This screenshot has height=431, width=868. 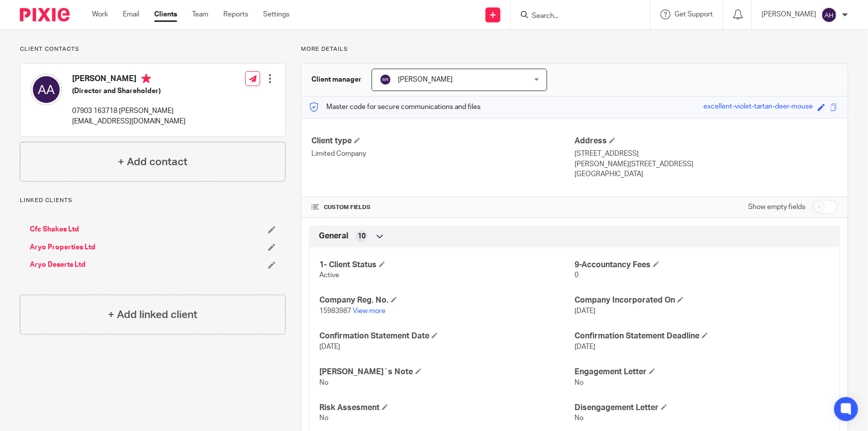 What do you see at coordinates (694, 15) in the screenshot?
I see `span: Get Support` at bounding box center [694, 15].